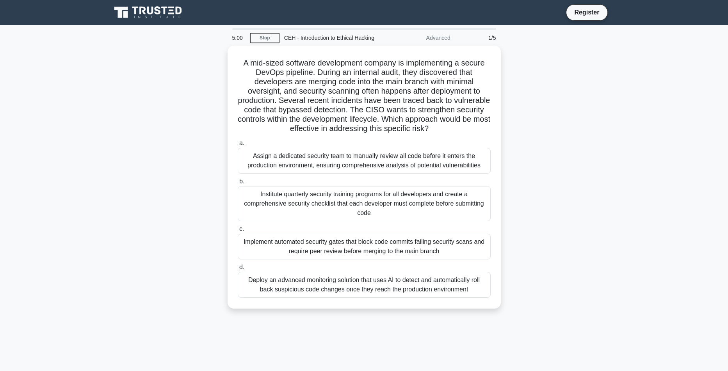 The width and height of the screenshot is (728, 371). Describe the element at coordinates (364, 247) in the screenshot. I see `div: Implement automated security gates that block code commits failing security scans and require pee...` at that location.